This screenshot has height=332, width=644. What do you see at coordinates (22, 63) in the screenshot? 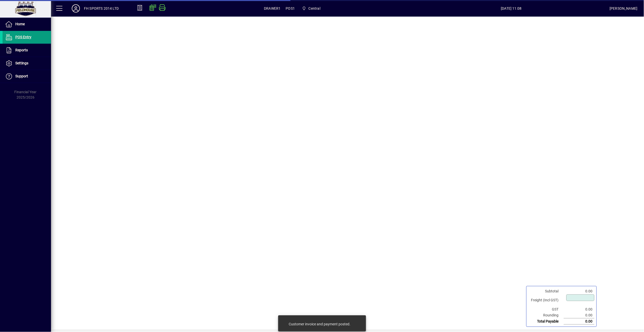
I see `span: Settings` at bounding box center [22, 63].